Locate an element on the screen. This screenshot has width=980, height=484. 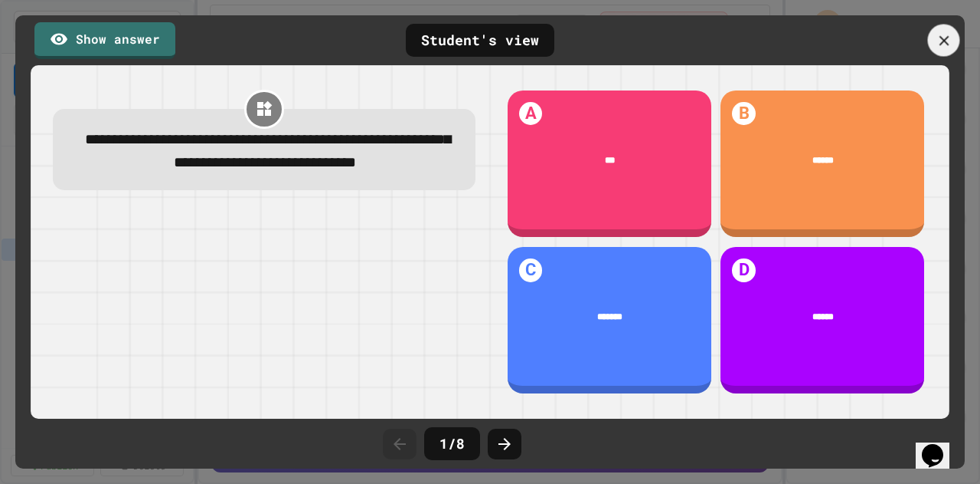
a: Show answer is located at coordinates (105, 40).